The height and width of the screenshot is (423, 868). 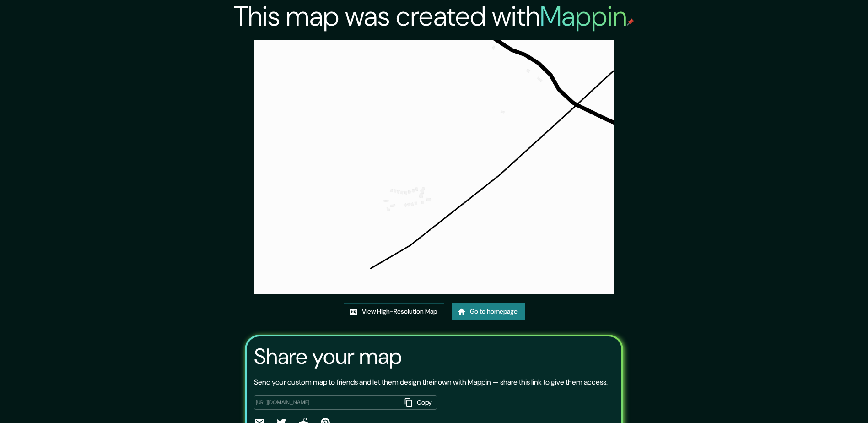 What do you see at coordinates (631, 22) in the screenshot?
I see `img: mappin-pin` at bounding box center [631, 22].